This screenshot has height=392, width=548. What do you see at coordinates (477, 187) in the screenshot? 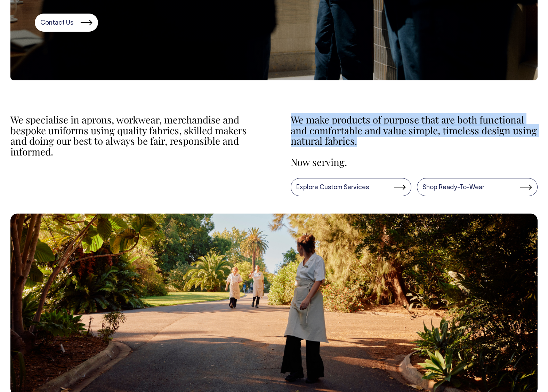
I see `a: Shop Ready-To-Wear` at bounding box center [477, 187].